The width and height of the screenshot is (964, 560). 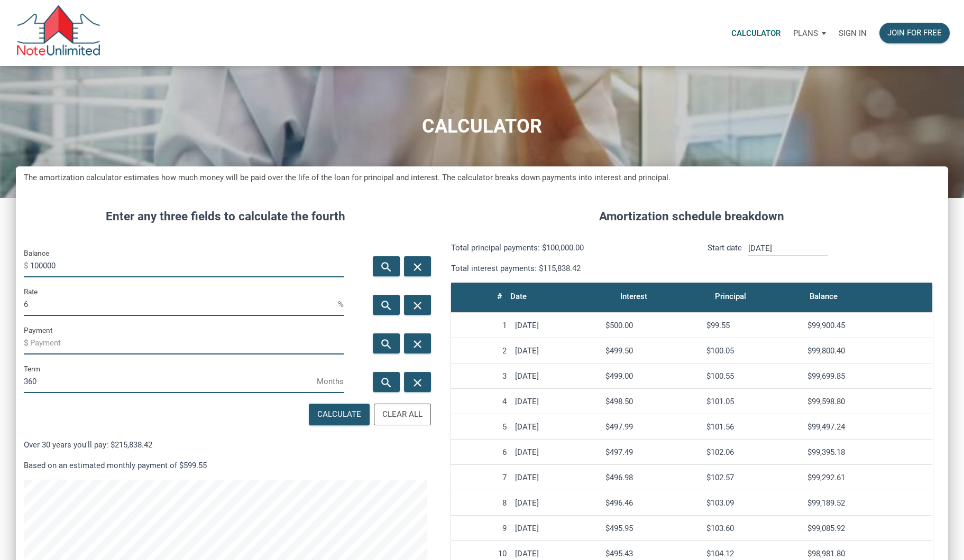 I want to click on div: $496.46, so click(x=651, y=503).